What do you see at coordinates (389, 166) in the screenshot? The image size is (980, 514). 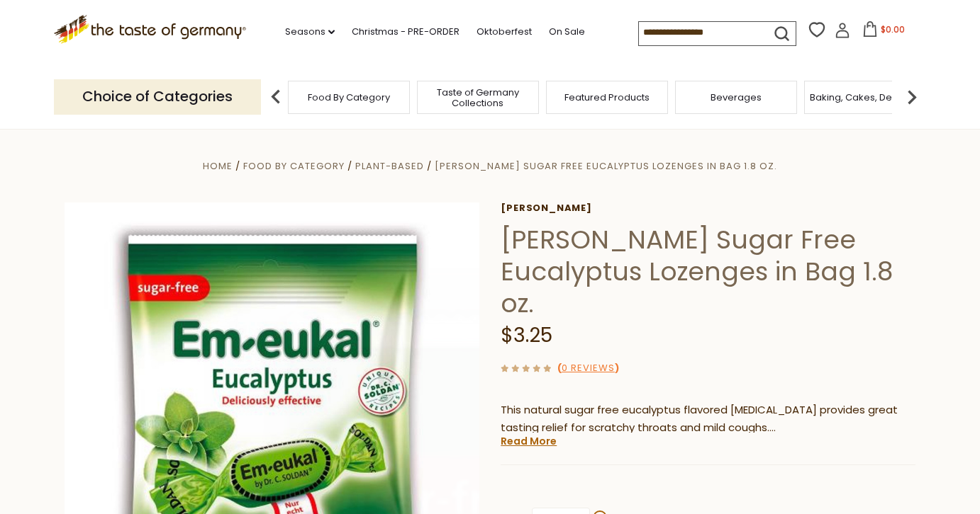 I see `span: Plant-Based` at bounding box center [389, 166].